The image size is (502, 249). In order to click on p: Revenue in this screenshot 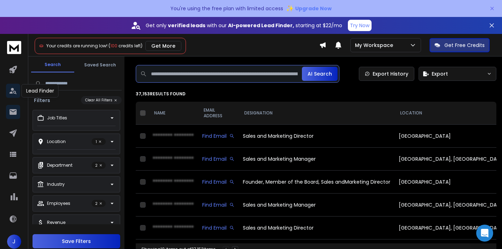, I will do `click(56, 223)`.